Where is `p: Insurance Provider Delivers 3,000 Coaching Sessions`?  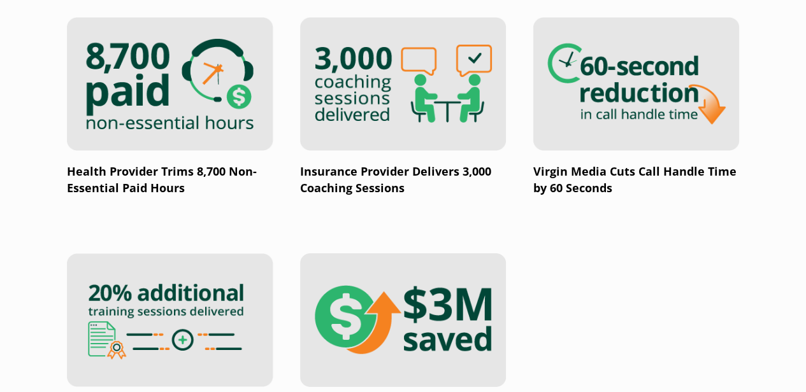
p: Insurance Provider Delivers 3,000 Coaching Sessions is located at coordinates (403, 180).